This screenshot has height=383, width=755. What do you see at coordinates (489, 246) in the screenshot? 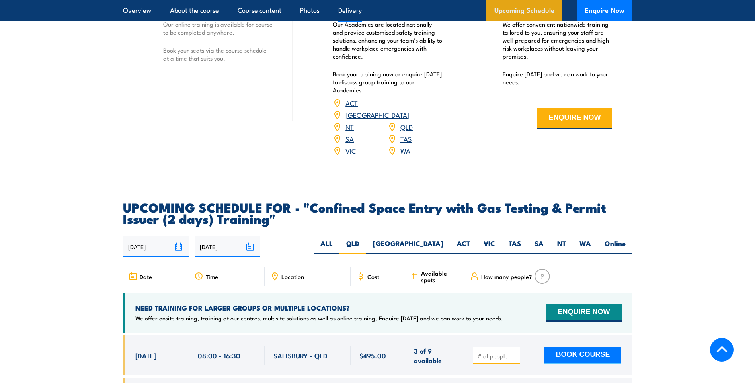
I see `label: VIC` at bounding box center [489, 246].